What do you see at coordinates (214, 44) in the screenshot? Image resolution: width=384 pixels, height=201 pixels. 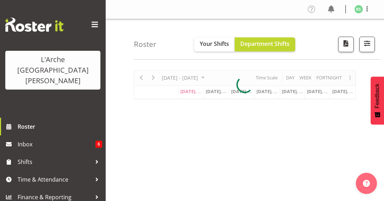 I see `button: Your Shifts` at bounding box center [214, 44].